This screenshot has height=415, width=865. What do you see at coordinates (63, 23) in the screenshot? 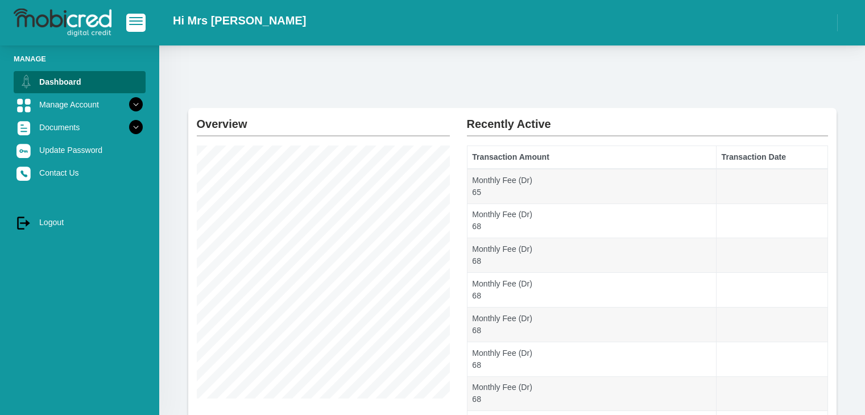
I see `img: logo-mobicred.svg` at bounding box center [63, 23].